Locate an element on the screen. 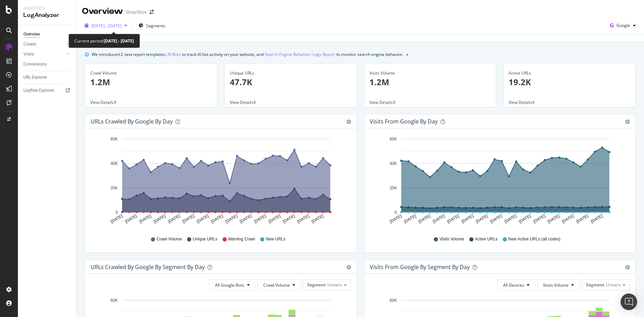 The height and width of the screenshot is (317, 644). span: Unique URLs is located at coordinates (205, 239).